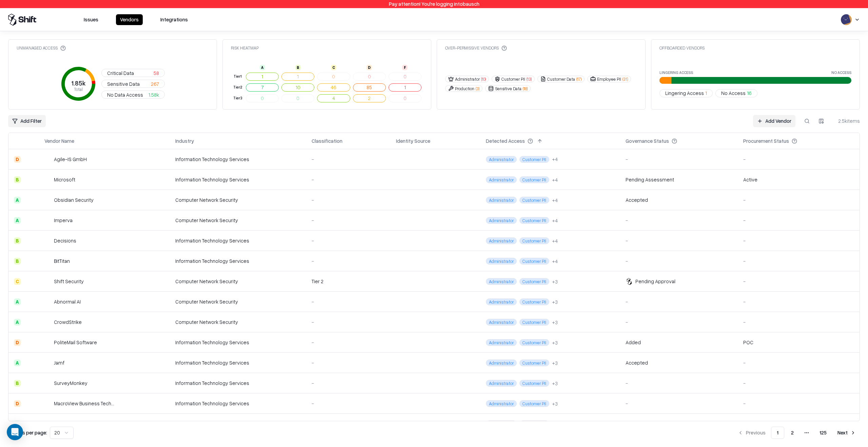  Describe the element at coordinates (238, 76) in the screenshot. I see `div: Tier 1` at that location.